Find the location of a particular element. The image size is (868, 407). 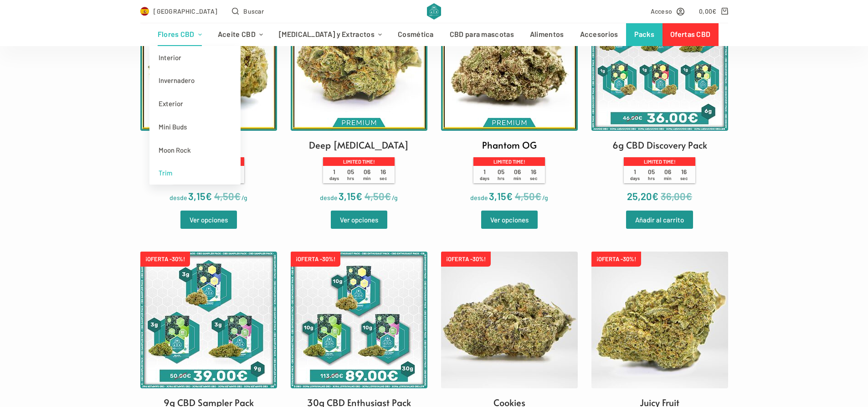

a: Select Country is located at coordinates (179, 11).